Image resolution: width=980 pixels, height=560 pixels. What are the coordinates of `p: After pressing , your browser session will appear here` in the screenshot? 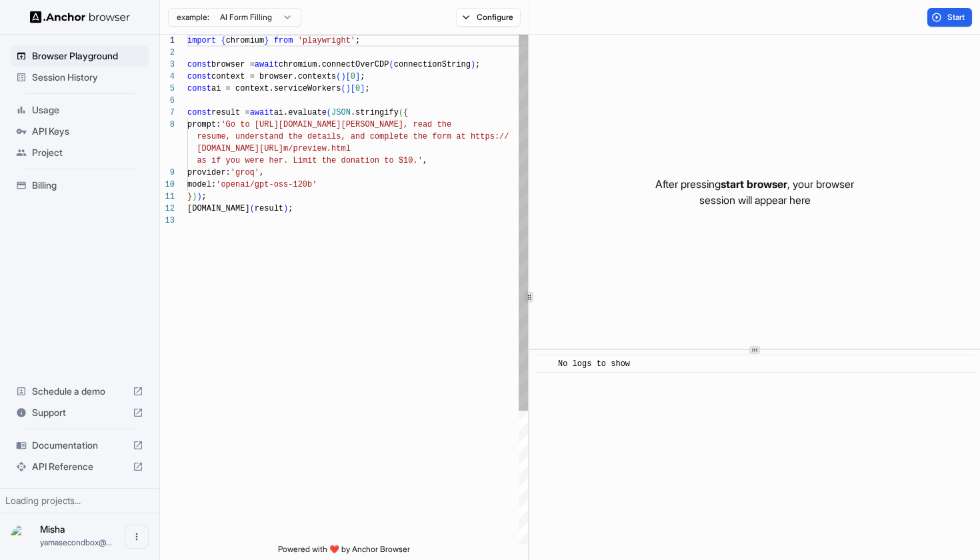 It's located at (755, 192).